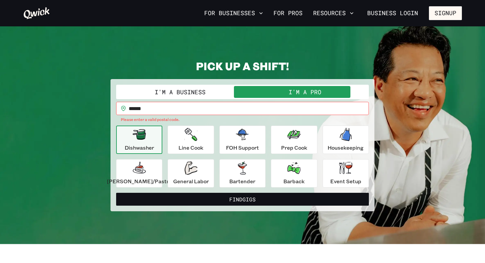 The height and width of the screenshot is (263, 485). I want to click on button: I'm a Pro, so click(305, 92).